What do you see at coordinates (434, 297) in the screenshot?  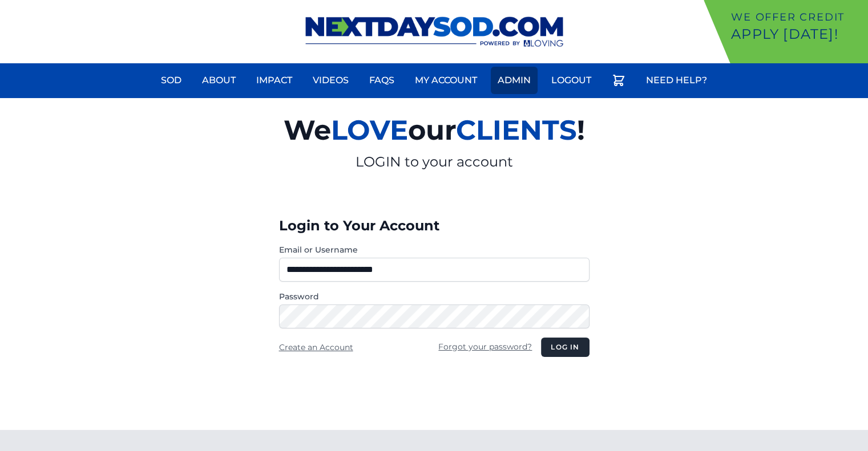 I see `label: Password` at bounding box center [434, 297].